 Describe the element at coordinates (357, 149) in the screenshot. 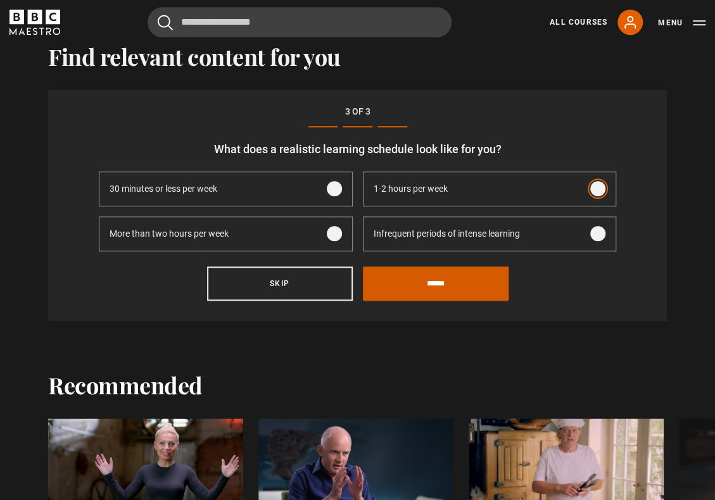

I see `h3: What does a realistic learning schedule look like for you?` at that location.